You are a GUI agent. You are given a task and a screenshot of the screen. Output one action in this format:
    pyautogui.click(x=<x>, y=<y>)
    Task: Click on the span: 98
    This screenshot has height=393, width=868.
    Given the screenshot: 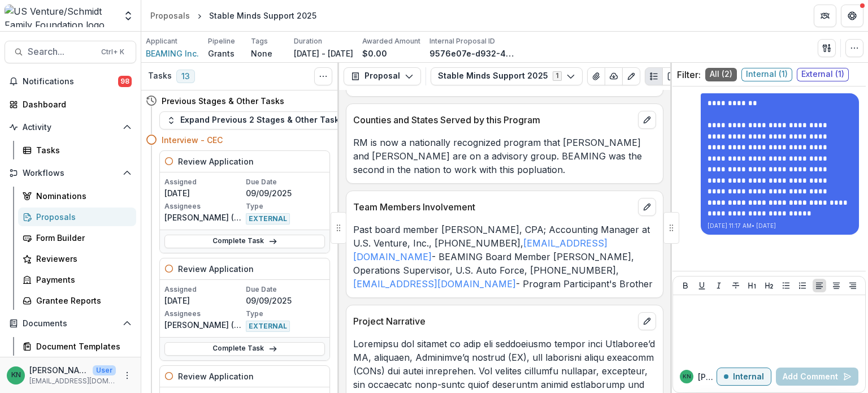 What is the action you would take?
    pyautogui.click(x=125, y=81)
    